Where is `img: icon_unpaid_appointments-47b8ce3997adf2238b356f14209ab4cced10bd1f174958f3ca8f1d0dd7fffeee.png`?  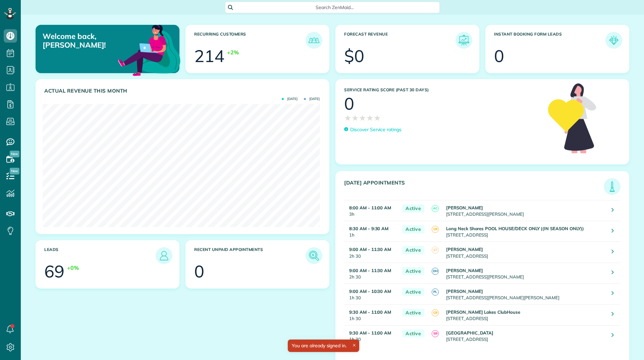 img: icon_unpaid_appointments-47b8ce3997adf2238b356f14209ab4cced10bd1f174958f3ca8f1d0dd7fffeee.png is located at coordinates (315, 256).